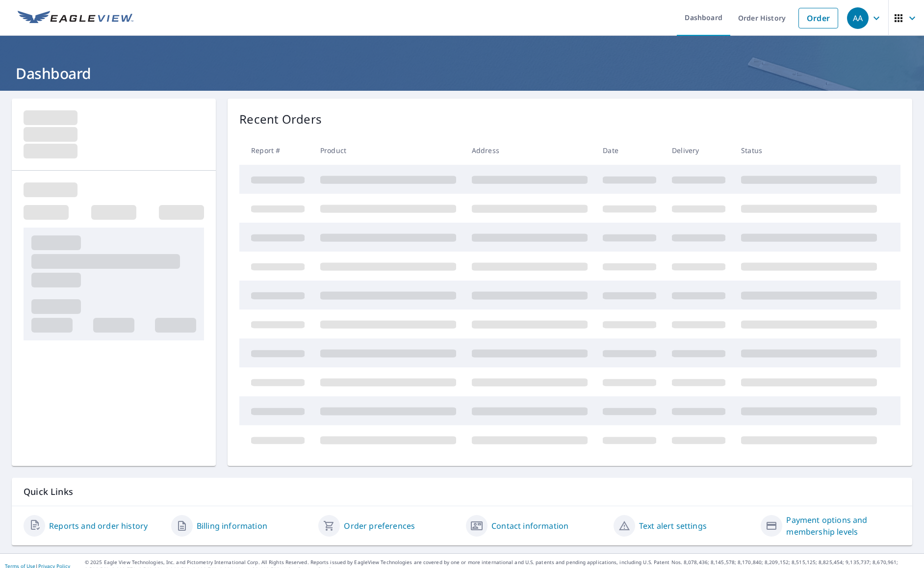 This screenshot has width=924, height=568. I want to click on th: Product, so click(388, 150).